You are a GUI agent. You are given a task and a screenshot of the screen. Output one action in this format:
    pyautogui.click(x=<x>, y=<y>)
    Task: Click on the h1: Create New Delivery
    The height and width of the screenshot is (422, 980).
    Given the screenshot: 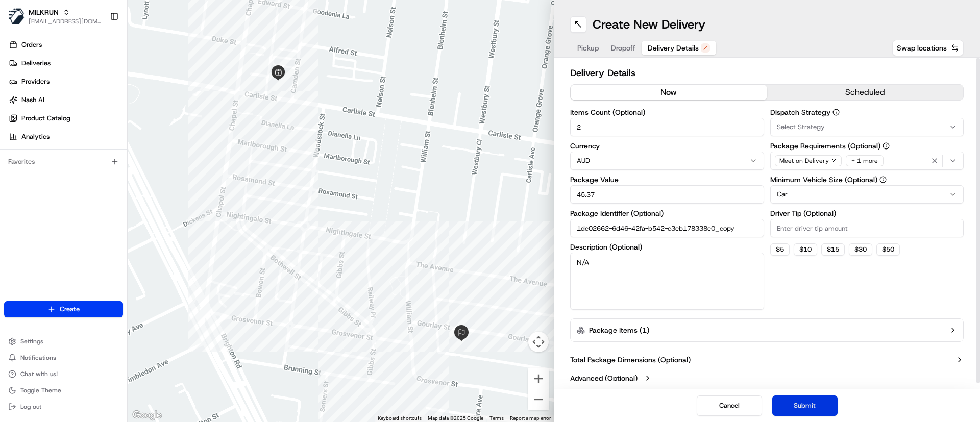 What is the action you would take?
    pyautogui.click(x=649, y=25)
    